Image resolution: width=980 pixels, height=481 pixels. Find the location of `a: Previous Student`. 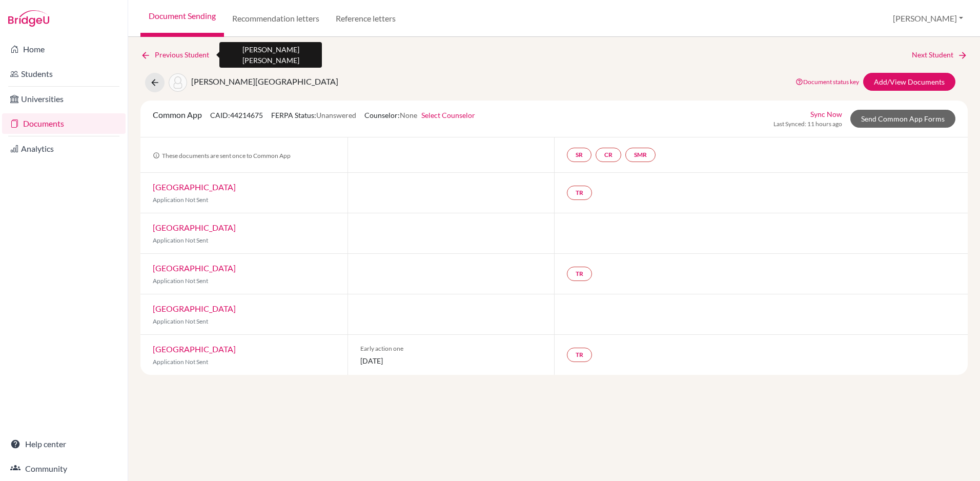

a: Previous Student is located at coordinates (179, 55).